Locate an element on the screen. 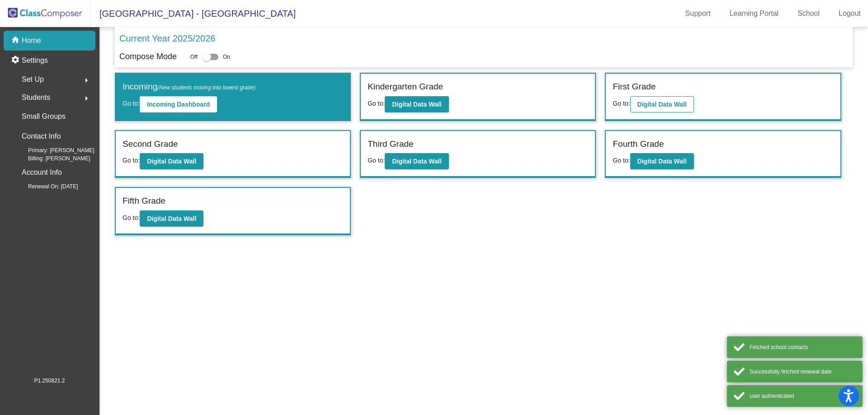 This screenshot has width=868, height=415. p: Contact Info is located at coordinates (41, 136).